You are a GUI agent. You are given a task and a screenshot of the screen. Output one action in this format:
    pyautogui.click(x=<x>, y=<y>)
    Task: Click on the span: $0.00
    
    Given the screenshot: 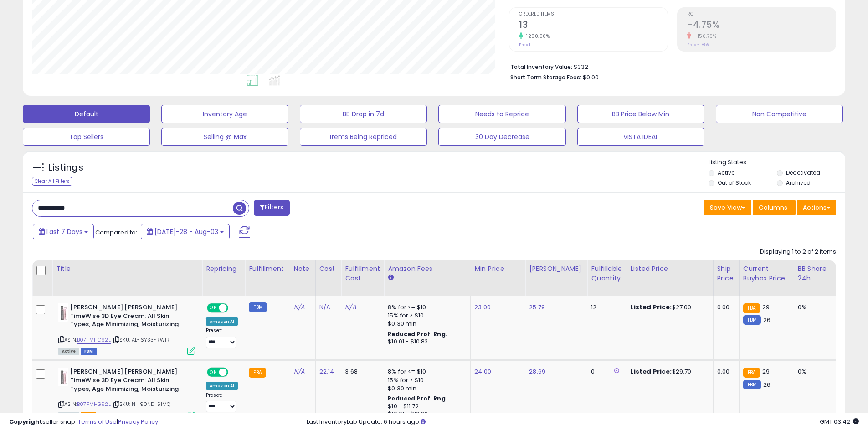 What is the action you would take?
    pyautogui.click(x=591, y=77)
    